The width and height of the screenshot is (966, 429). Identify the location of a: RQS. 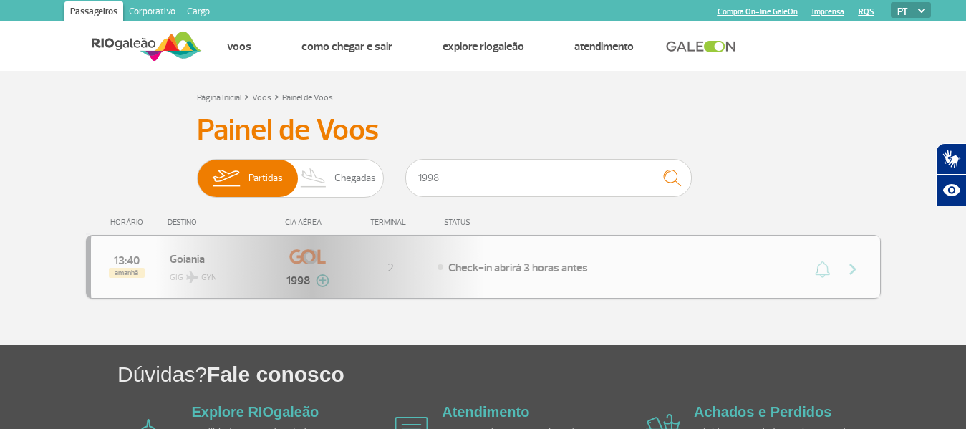
(866, 11).